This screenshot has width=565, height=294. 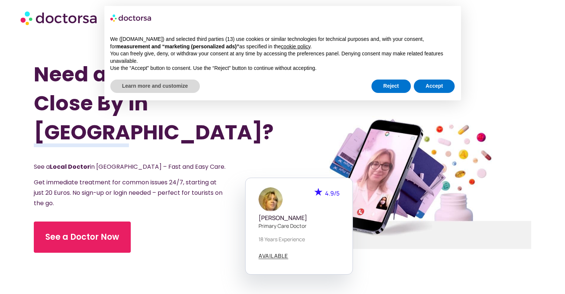 What do you see at coordinates (131, 18) in the screenshot?
I see `img: logo` at bounding box center [131, 18].